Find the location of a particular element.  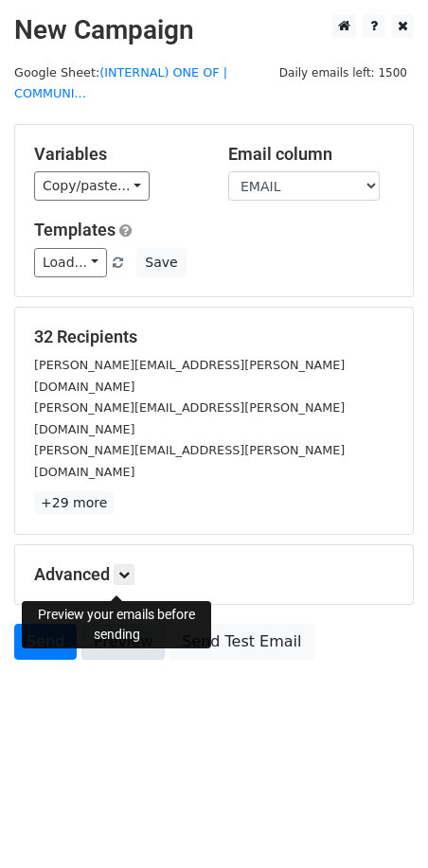

div: Chat Widget is located at coordinates (381, 823).